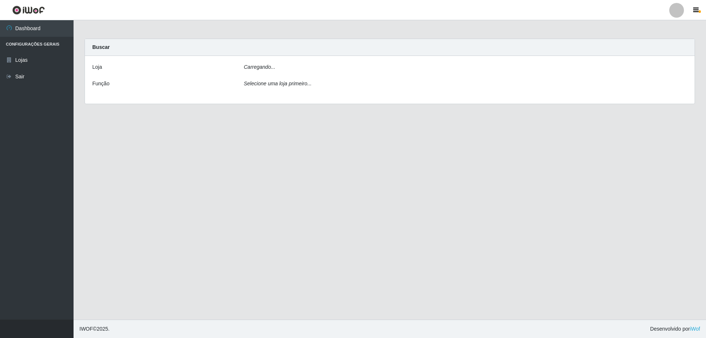 The height and width of the screenshot is (338, 706). What do you see at coordinates (675, 329) in the screenshot?
I see `span: Desenvolvido por` at bounding box center [675, 329].